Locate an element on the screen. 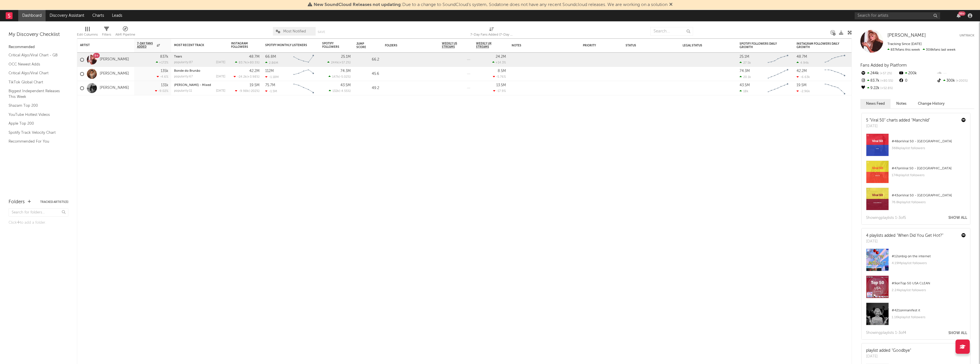 This screenshot has width=980, height=364. div: 200k is located at coordinates (917, 73).